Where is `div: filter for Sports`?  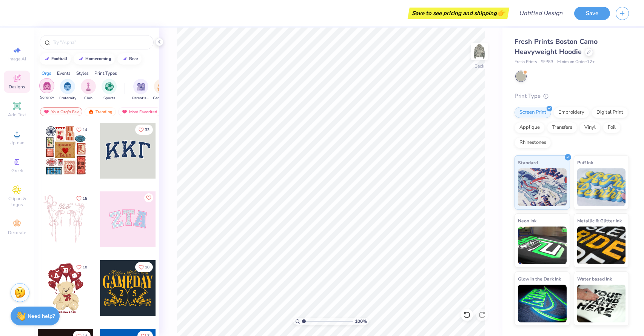
div: filter for Sports is located at coordinates (109, 90).